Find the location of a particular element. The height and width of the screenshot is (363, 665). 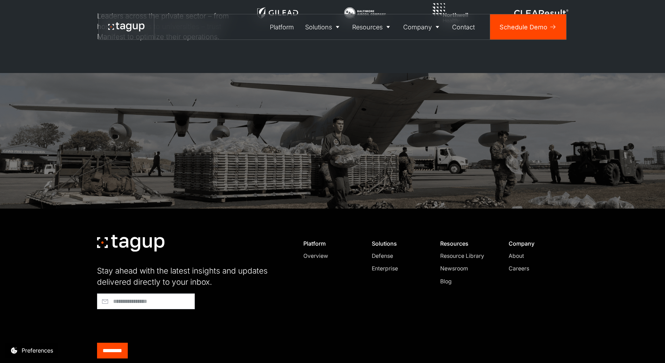

div: Newsroom is located at coordinates (467, 268).